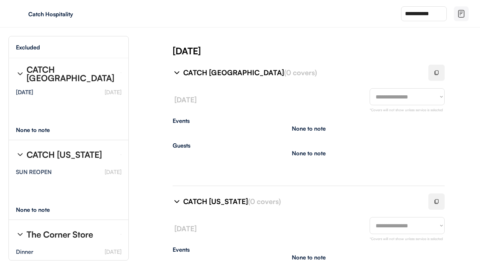 Image resolution: width=480 pixels, height=269 pixels. I want to click on img: file-02.svg, so click(461, 14).